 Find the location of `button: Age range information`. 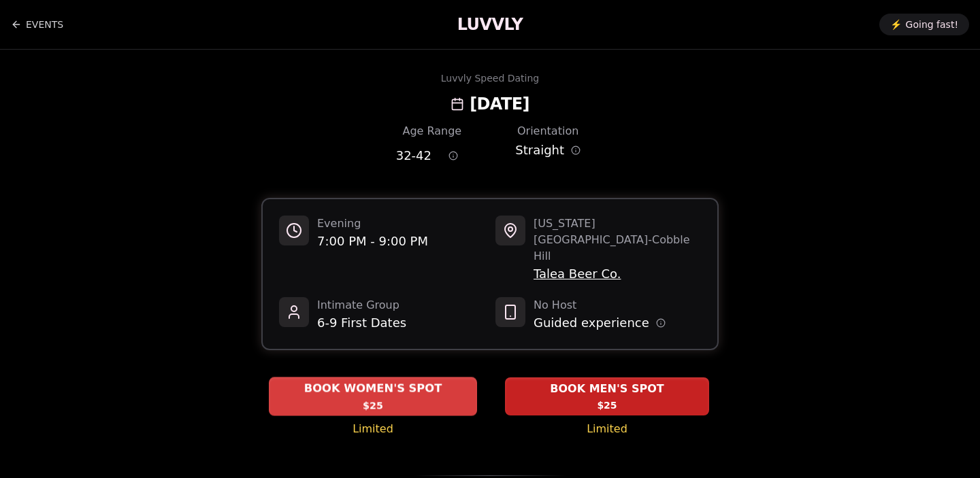

button: Age range information is located at coordinates (453, 156).